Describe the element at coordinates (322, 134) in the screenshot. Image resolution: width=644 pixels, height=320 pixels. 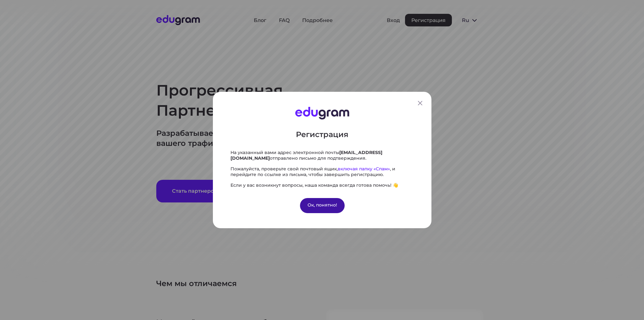
I see `div: Регистрация` at that location.